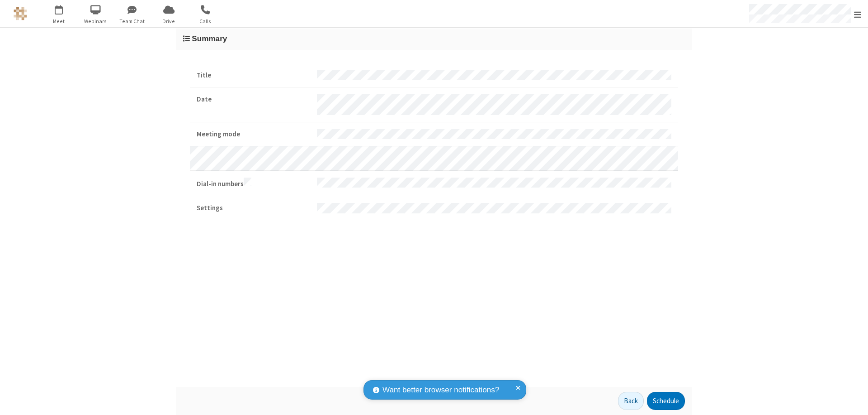  I want to click on span: Drive, so click(168, 21).